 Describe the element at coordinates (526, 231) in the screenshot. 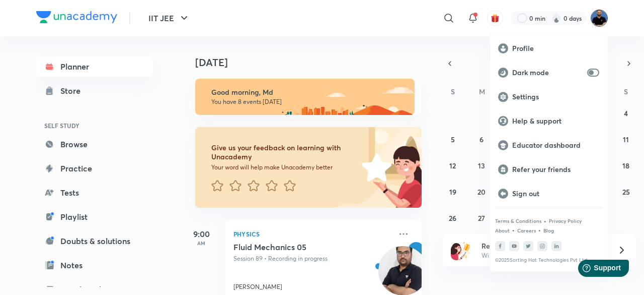

I see `p: Careers` at that location.